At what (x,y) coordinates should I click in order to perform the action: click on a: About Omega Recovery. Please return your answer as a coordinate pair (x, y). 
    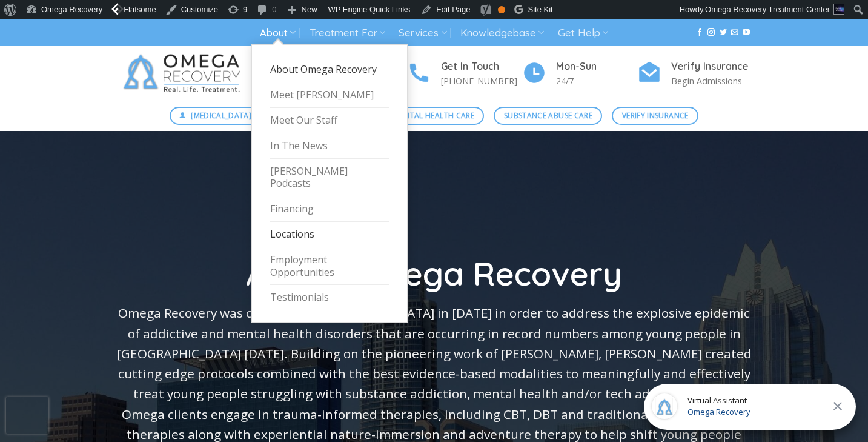
    Looking at the image, I should click on (330, 70).